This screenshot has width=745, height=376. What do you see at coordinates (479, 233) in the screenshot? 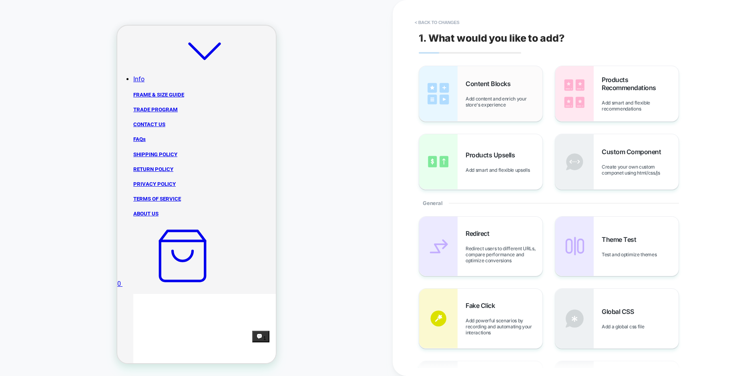
I see `span: Redirect` at bounding box center [479, 233].